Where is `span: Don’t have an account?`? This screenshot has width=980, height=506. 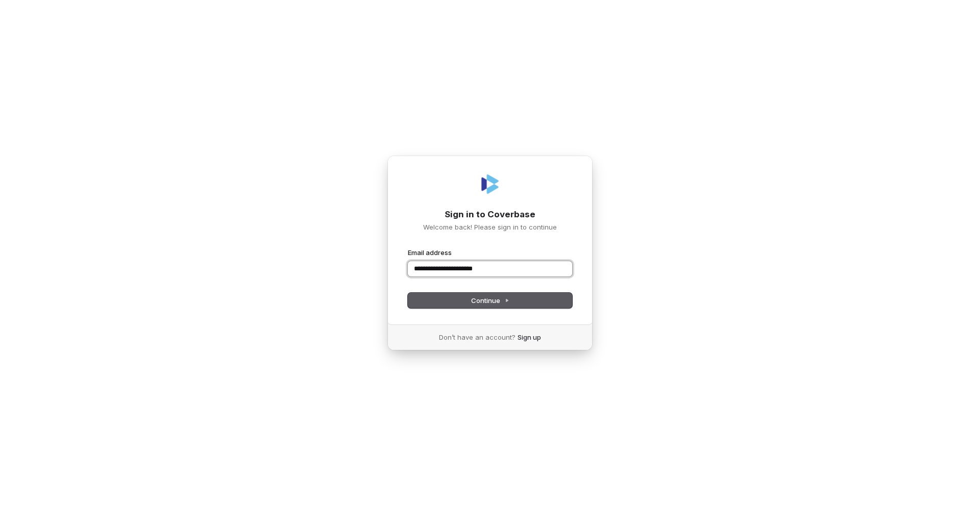 span: Don’t have an account? is located at coordinates (477, 337).